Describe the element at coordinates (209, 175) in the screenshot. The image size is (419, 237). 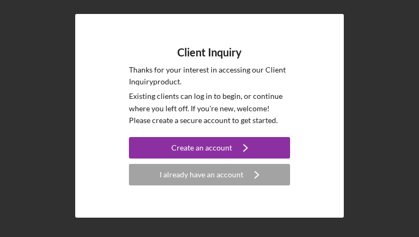
I see `a: I already have an account` at that location.